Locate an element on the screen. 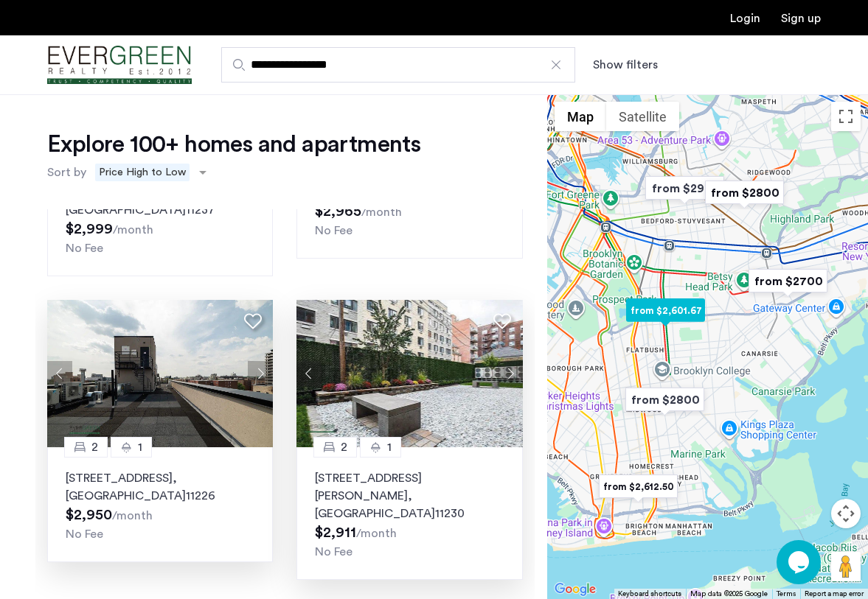 This screenshot has width=868, height=599. span: Price High to Low is located at coordinates (143, 173).